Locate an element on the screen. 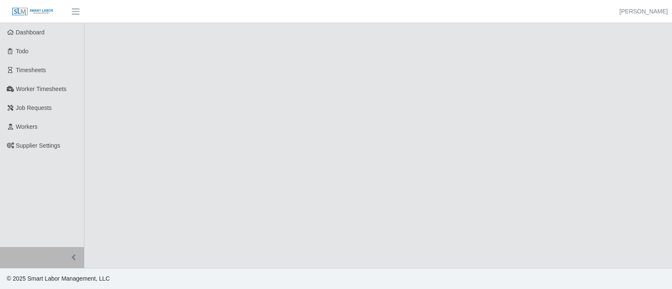 The image size is (672, 289). span: Job Requests is located at coordinates (34, 108).